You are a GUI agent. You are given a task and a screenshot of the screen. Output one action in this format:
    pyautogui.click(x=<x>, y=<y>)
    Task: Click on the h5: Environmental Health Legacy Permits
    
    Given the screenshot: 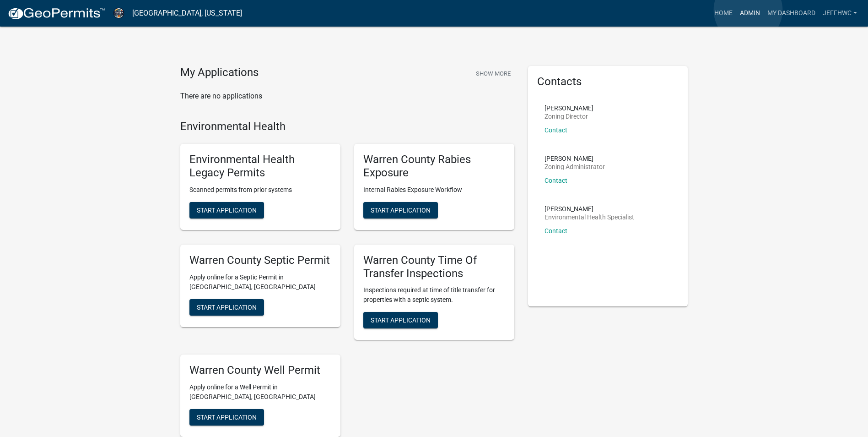 What is the action you would take?
    pyautogui.click(x=260, y=166)
    